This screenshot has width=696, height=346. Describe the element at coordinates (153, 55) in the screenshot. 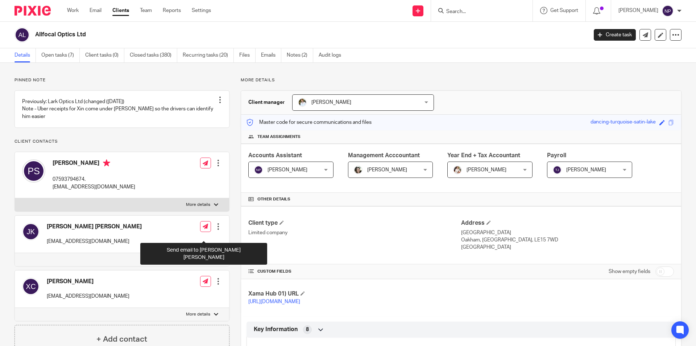

I see `a: Closed tasks (380)` at that location.